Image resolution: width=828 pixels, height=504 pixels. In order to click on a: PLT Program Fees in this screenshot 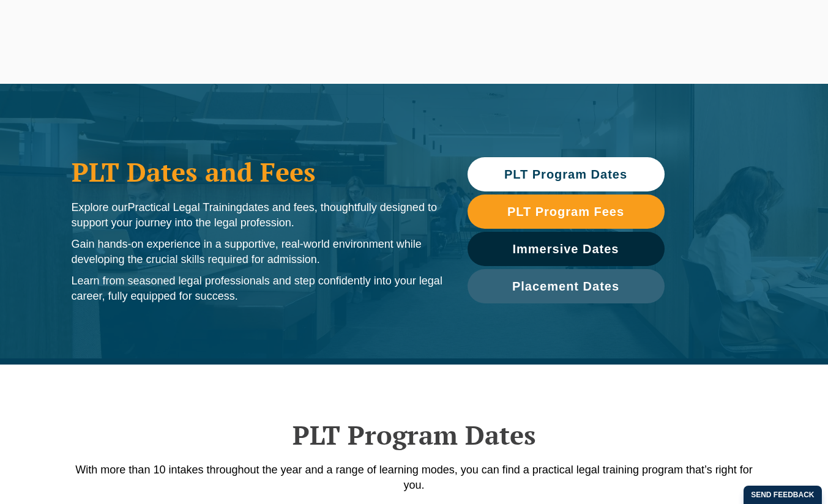, I will do `click(566, 212)`.